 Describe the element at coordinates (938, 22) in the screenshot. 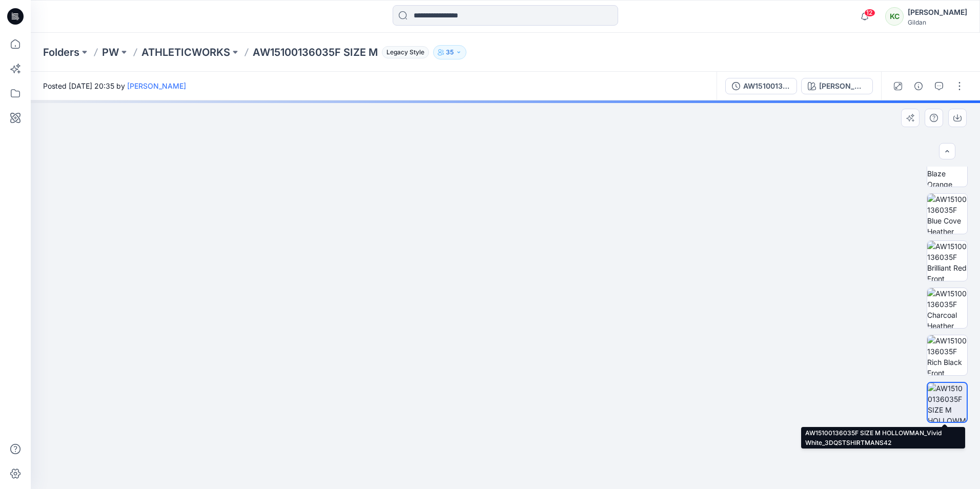

I see `div: Gildan` at that location.